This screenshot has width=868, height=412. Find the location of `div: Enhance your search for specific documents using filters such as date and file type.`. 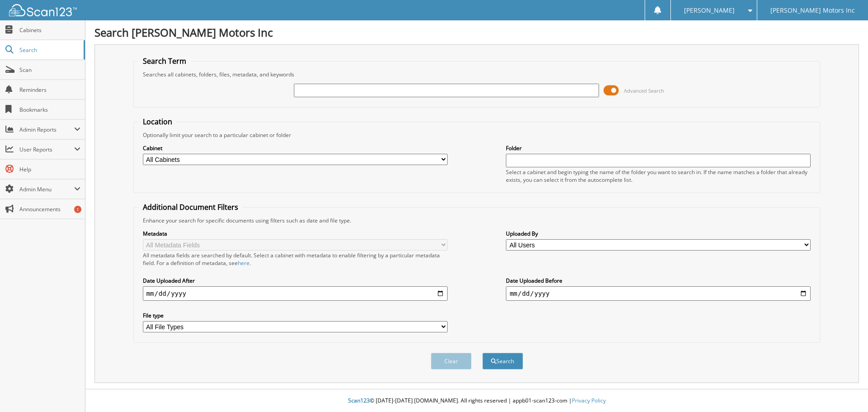

div: Enhance your search for specific documents using filters such as date and file type. is located at coordinates (477, 220).